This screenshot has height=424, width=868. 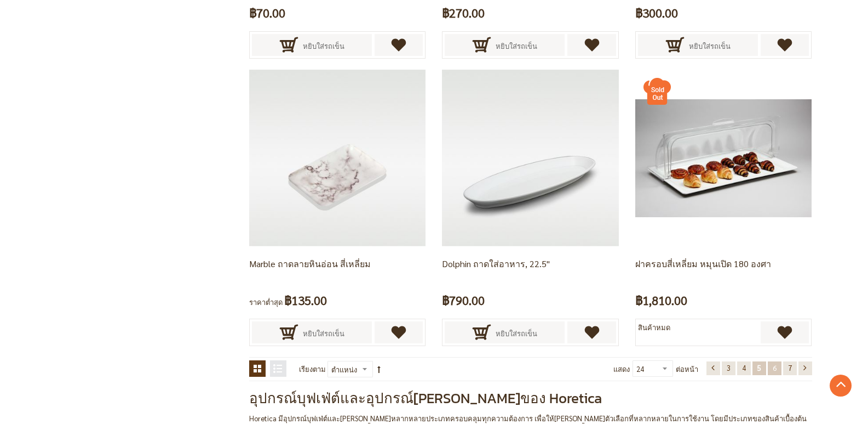 I want to click on span: 4, so click(x=744, y=368).